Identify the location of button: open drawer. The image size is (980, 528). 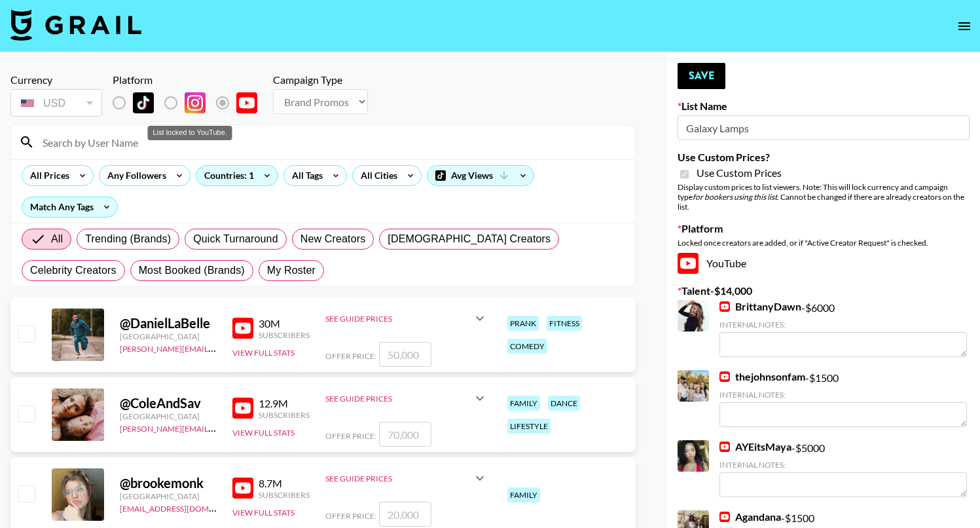
(965, 26).